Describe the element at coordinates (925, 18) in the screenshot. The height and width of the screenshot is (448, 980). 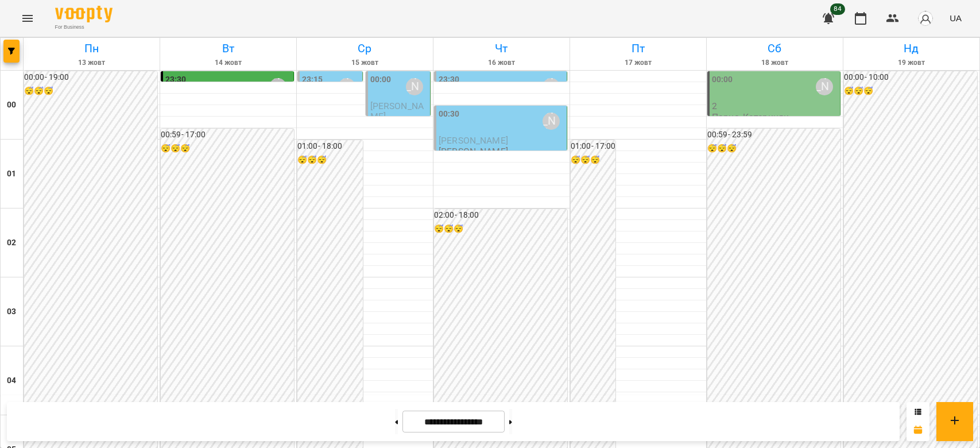
I see `img: avatar_s.png` at that location.